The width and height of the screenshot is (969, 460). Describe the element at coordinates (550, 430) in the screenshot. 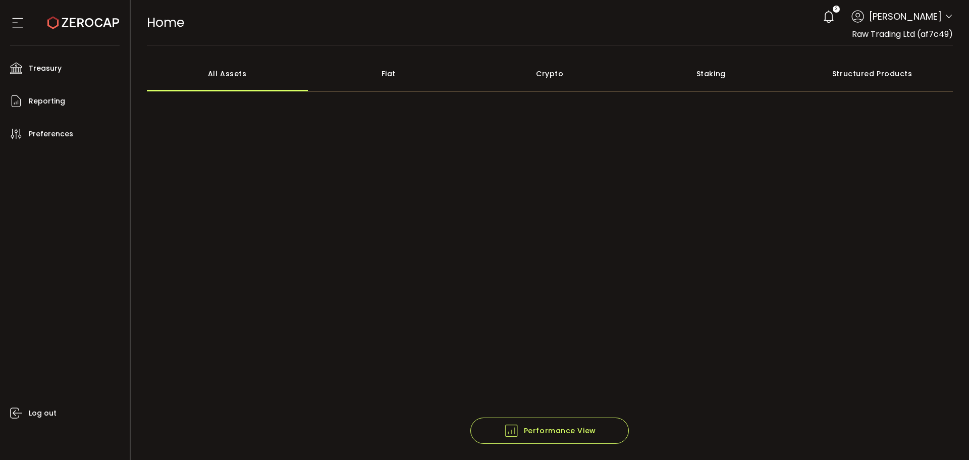

I see `span: Performance View` at that location.